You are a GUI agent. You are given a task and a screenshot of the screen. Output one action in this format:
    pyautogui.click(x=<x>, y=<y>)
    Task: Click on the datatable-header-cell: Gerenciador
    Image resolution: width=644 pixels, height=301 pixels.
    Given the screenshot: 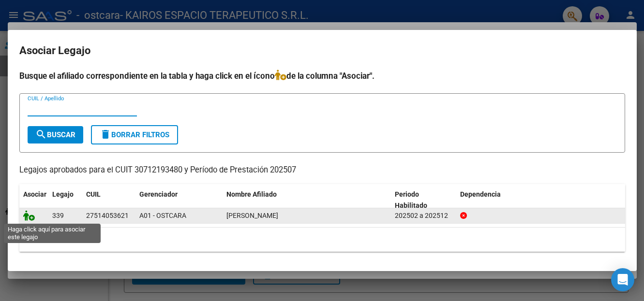 What is the action you would take?
    pyautogui.click(x=179, y=200)
    